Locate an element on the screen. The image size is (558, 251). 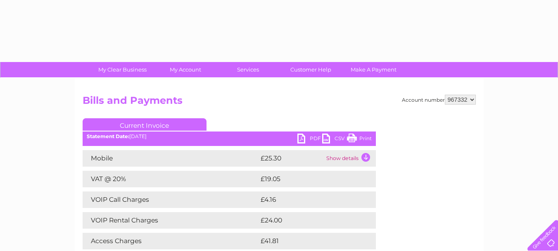
td: VOIP Rental Charges is located at coordinates (171, 220).